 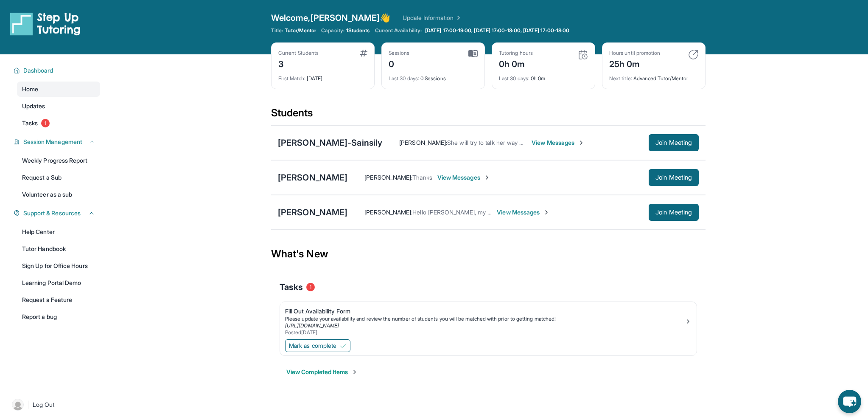 What do you see at coordinates (58, 232) in the screenshot?
I see `a: Help Center` at bounding box center [58, 232].